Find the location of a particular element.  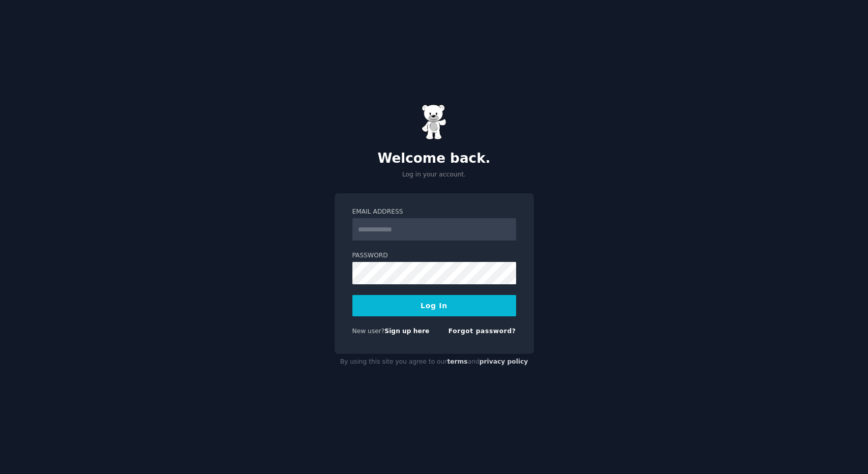

a: Sign up here is located at coordinates (407, 331).